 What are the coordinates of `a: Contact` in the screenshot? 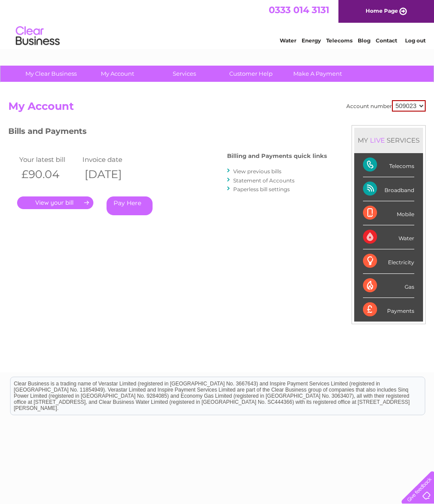 It's located at (386, 40).